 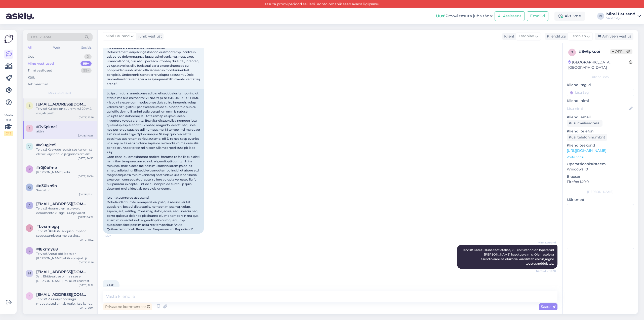 I want to click on p: Märkmed, so click(x=600, y=200).